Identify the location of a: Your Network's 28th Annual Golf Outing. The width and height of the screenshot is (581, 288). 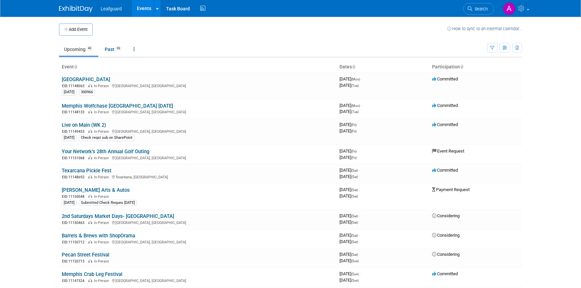
(105, 152).